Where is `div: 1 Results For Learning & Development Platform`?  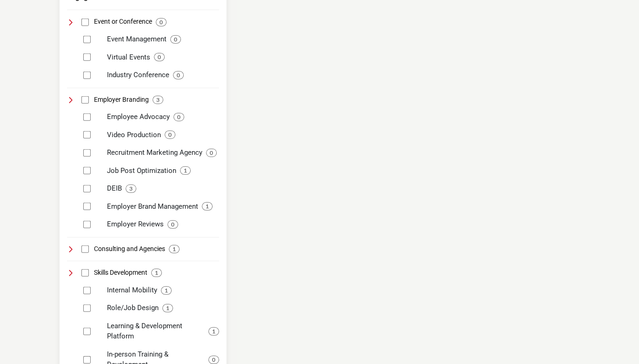
div: 1 Results For Learning & Development Platform is located at coordinates (213, 331).